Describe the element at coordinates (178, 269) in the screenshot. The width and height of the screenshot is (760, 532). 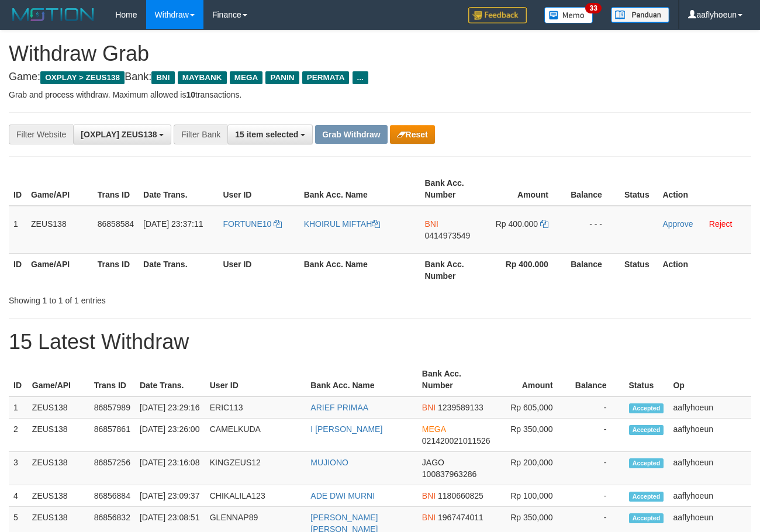
I see `th: Date Trans.` at that location.